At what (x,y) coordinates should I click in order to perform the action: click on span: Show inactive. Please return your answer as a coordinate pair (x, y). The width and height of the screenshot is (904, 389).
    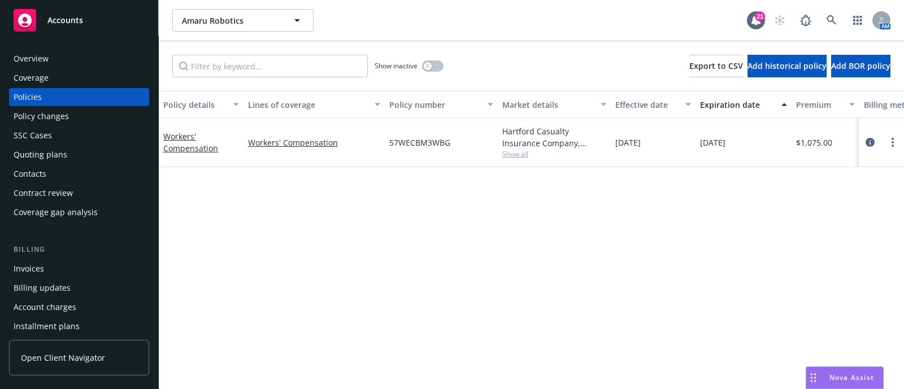
    Looking at the image, I should click on (396, 66).